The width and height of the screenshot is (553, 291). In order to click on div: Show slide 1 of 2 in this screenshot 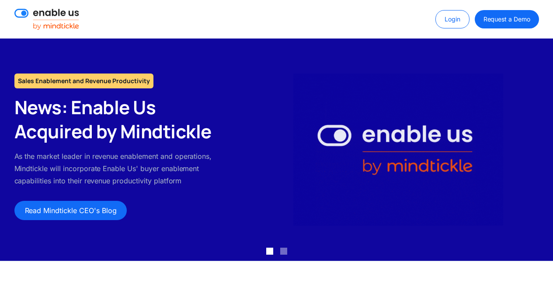, I will do `click(270, 251)`.